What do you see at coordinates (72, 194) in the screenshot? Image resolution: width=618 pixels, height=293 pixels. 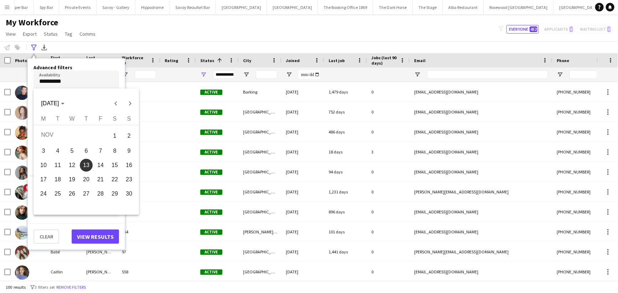 I see `button: 26-11-2025` at bounding box center [72, 194].